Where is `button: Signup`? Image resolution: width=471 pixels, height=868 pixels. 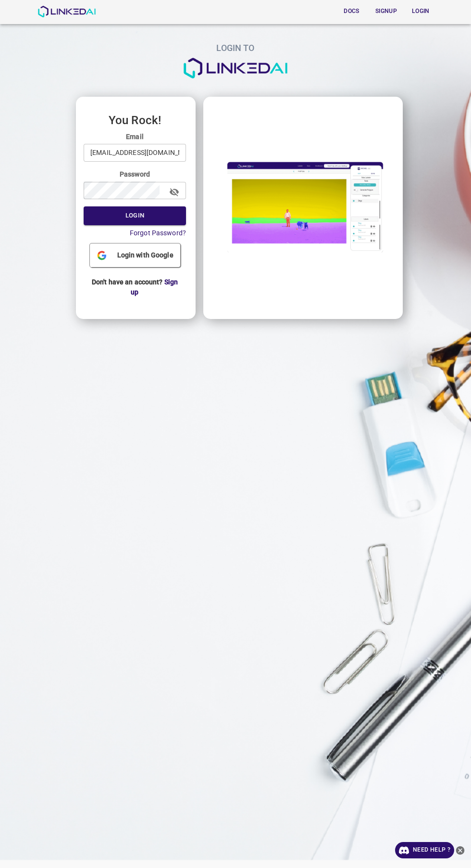 button: Signup is located at coordinates (386, 11).